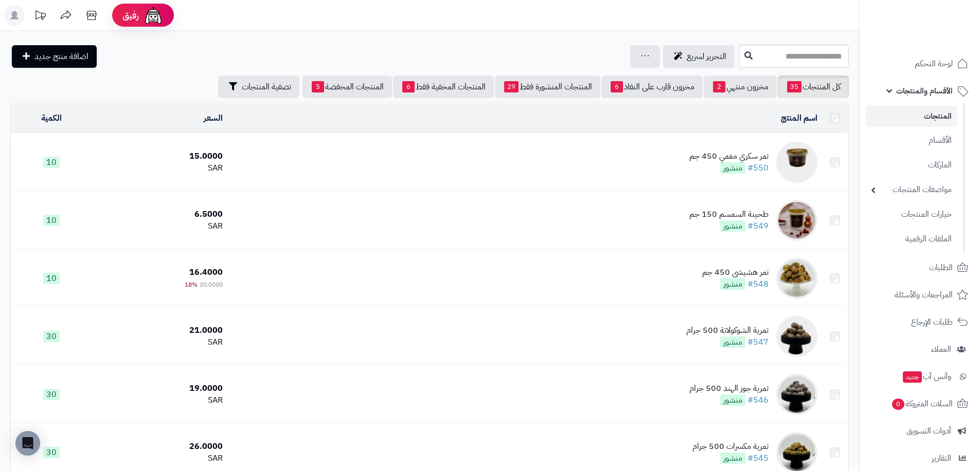 The image size is (980, 471). I want to click on div: Open Intercom Messenger, so click(28, 443).